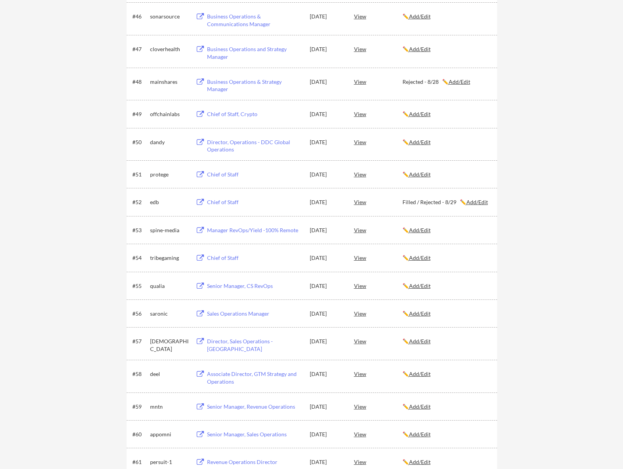 This screenshot has height=469, width=623. What do you see at coordinates (140, 407) in the screenshot?
I see `div: #59` at bounding box center [140, 407].